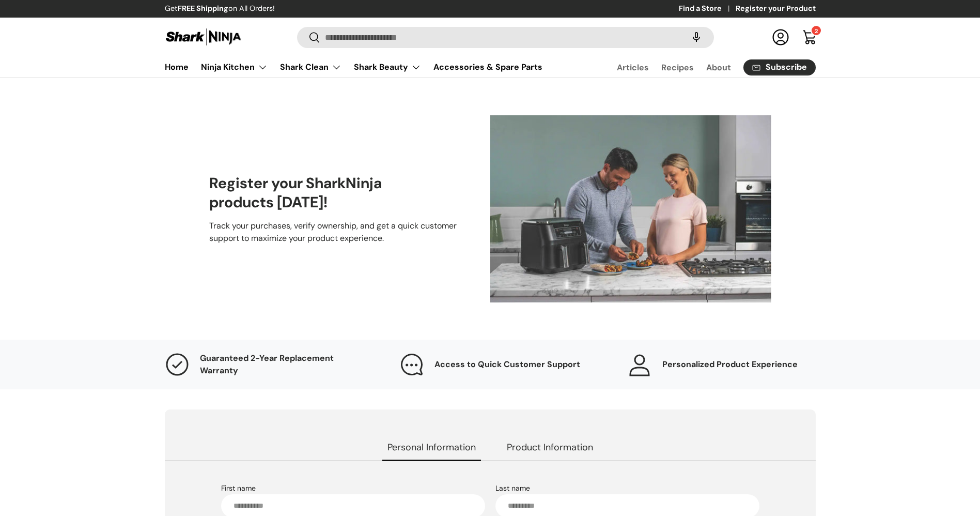 The height and width of the screenshot is (516, 980). I want to click on p: Track your purchases, verify ownership, and get a quick customer support to maximize your product..., so click(333, 232).